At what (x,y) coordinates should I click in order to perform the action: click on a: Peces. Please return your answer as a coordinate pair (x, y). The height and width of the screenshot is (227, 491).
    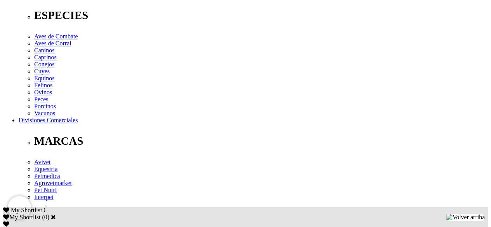
    Looking at the image, I should click on (41, 99).